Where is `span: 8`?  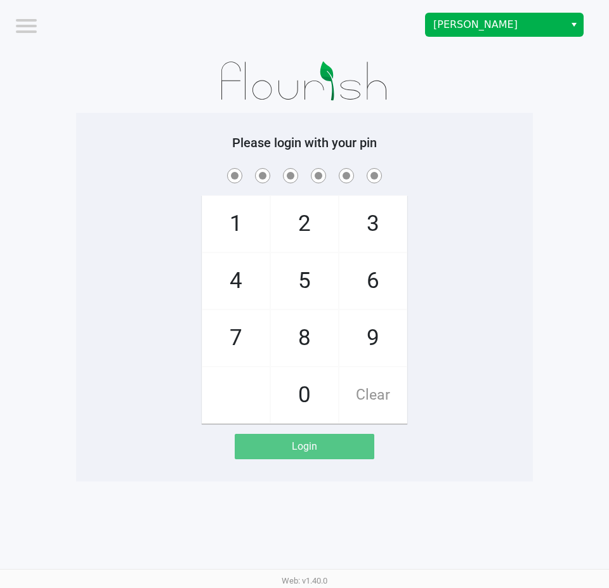
span: 8 is located at coordinates (305, 338).